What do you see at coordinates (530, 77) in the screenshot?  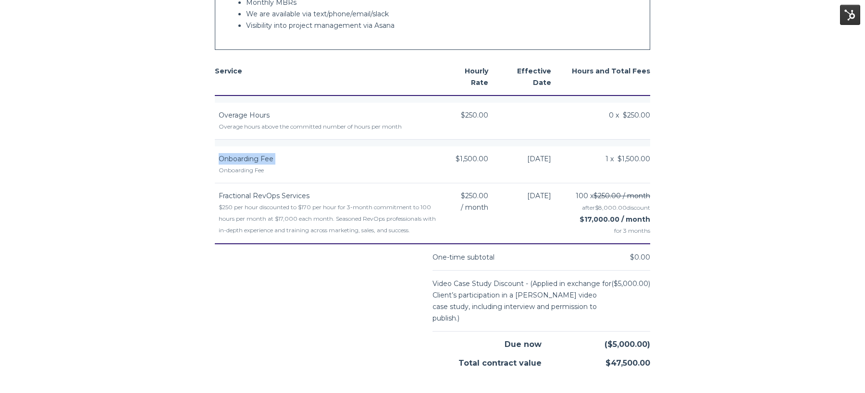 I see `th: Effective Date` at bounding box center [530, 77].